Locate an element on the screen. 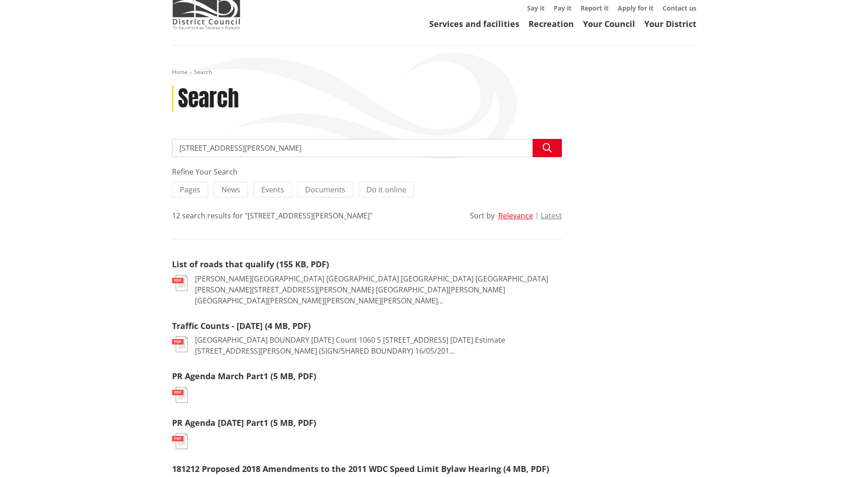  input: Search input is located at coordinates (367, 148).